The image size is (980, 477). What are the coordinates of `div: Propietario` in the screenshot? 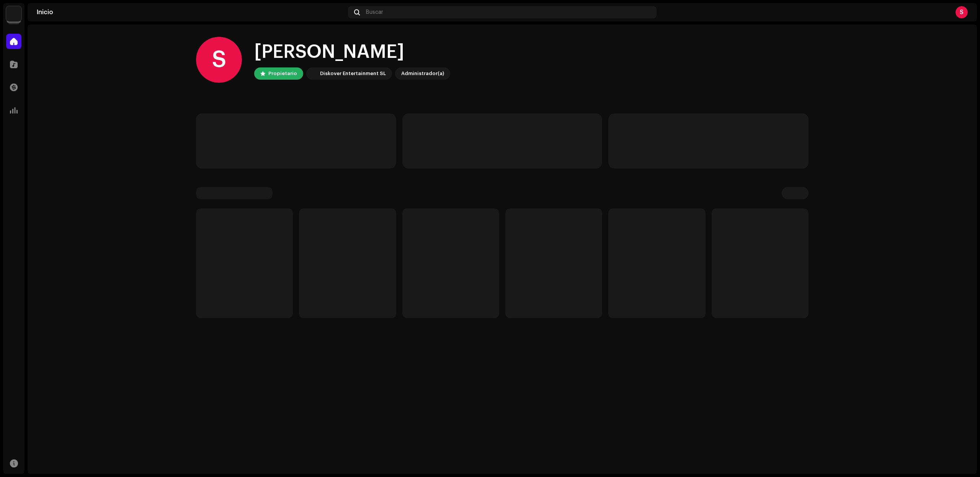 It's located at (283, 73).